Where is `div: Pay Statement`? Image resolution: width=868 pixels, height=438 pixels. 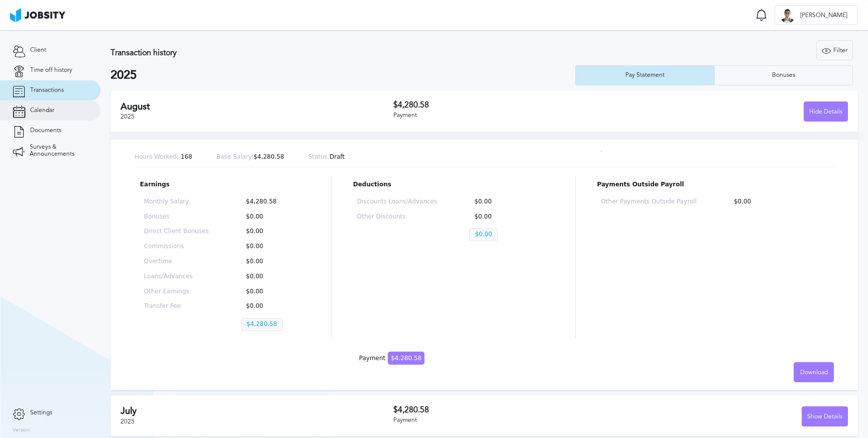 div: Pay Statement is located at coordinates (645, 75).